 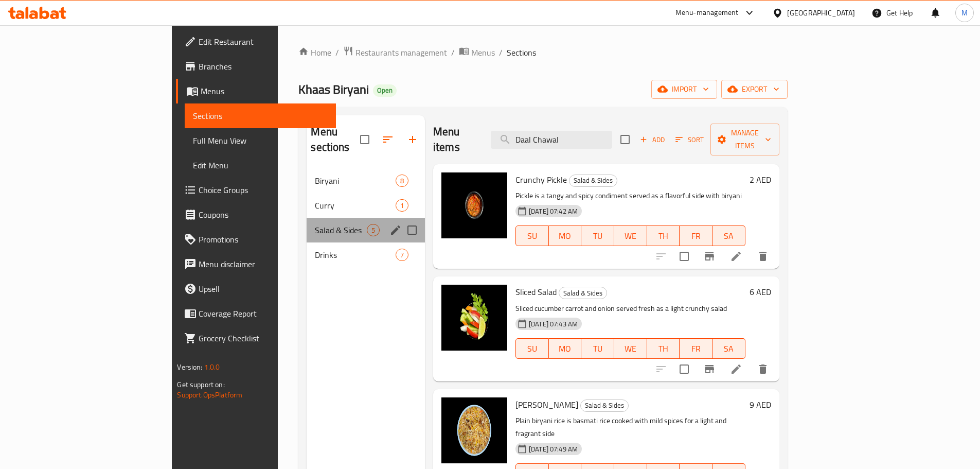 I want to click on button: Sort, so click(x=690, y=139).